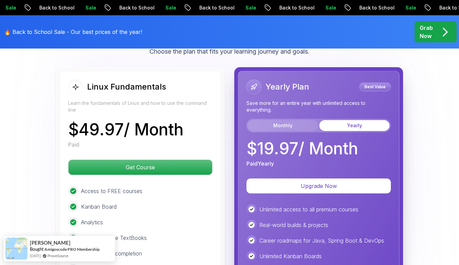 Image resolution: width=459 pixels, height=265 pixels. Describe the element at coordinates (294, 225) in the screenshot. I see `p: Real-world builds & projects` at that location.